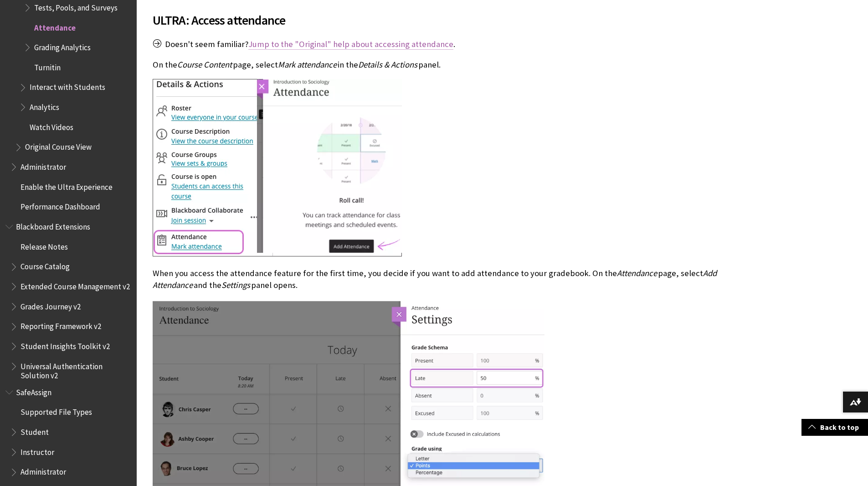 The image size is (868, 486). What do you see at coordinates (45, 106) in the screenshot?
I see `span: Analytics` at bounding box center [45, 106].